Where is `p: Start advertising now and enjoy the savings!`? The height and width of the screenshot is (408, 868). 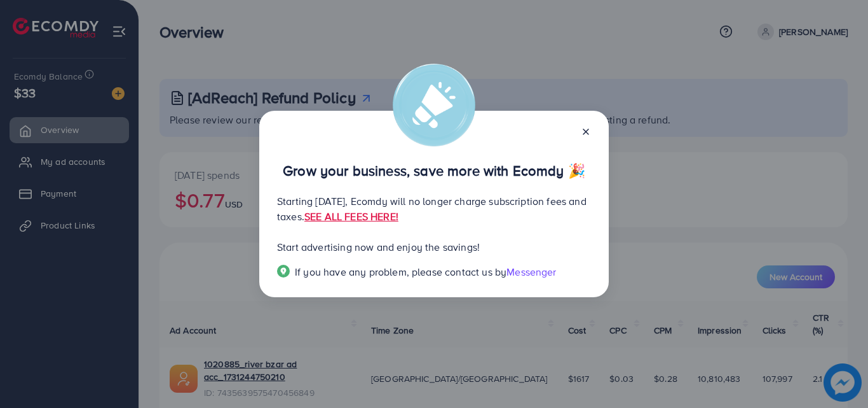 p: Start advertising now and enjoy the savings! is located at coordinates (434, 247).